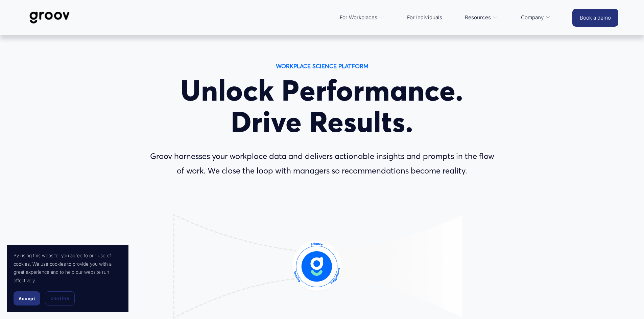  Describe the element at coordinates (60, 299) in the screenshot. I see `span: Decline` at that location.